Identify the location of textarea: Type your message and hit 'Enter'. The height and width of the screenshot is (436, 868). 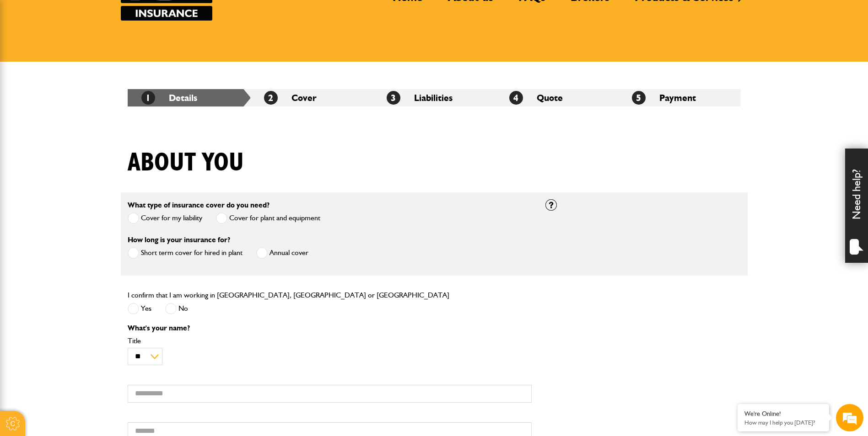
(90, 219).